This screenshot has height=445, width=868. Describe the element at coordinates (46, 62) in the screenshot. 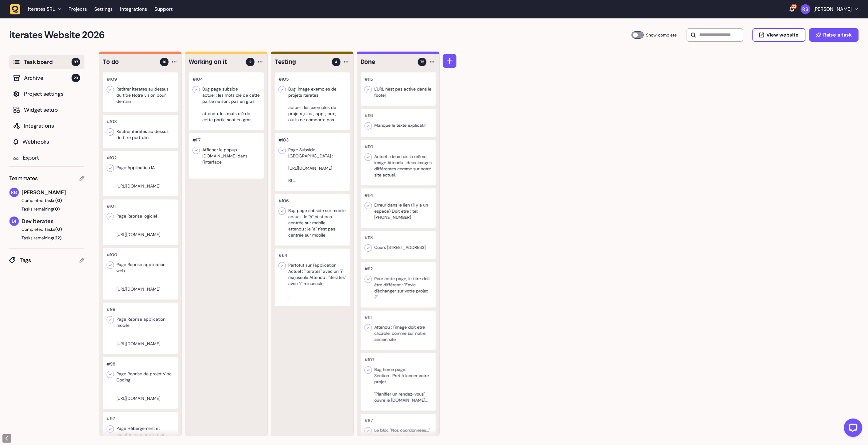

I see `button: Task board97` at that location.